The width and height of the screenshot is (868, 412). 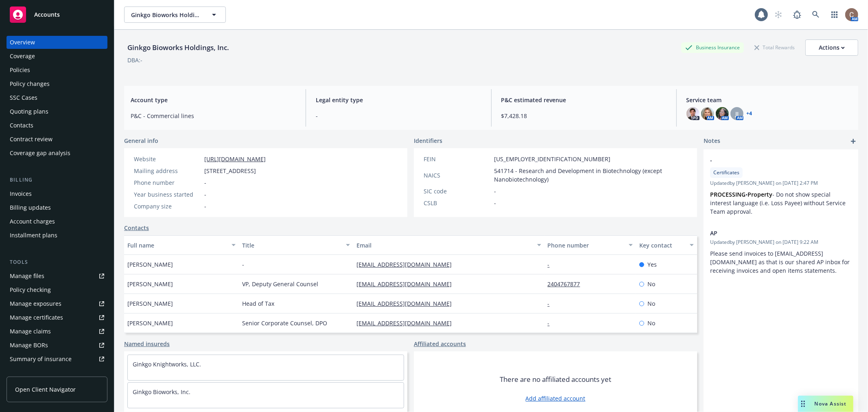 What do you see at coordinates (399, 100) in the screenshot?
I see `span: Legal entity type` at bounding box center [399, 100].